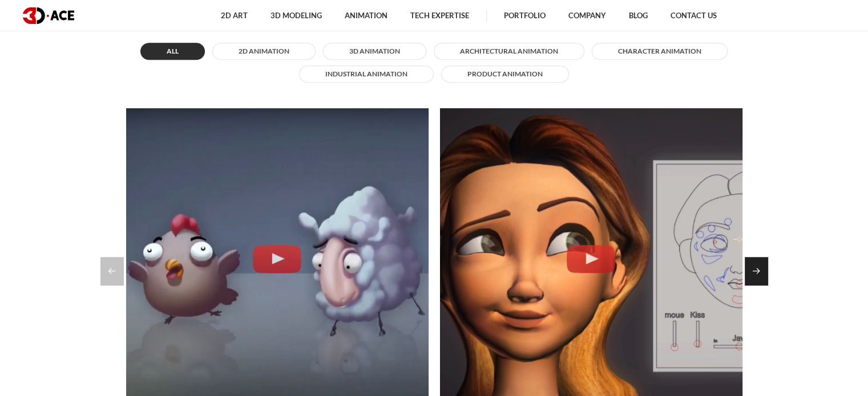 This screenshot has height=396, width=868. Describe the element at coordinates (112, 271) in the screenshot. I see `div: Previous slide` at that location.